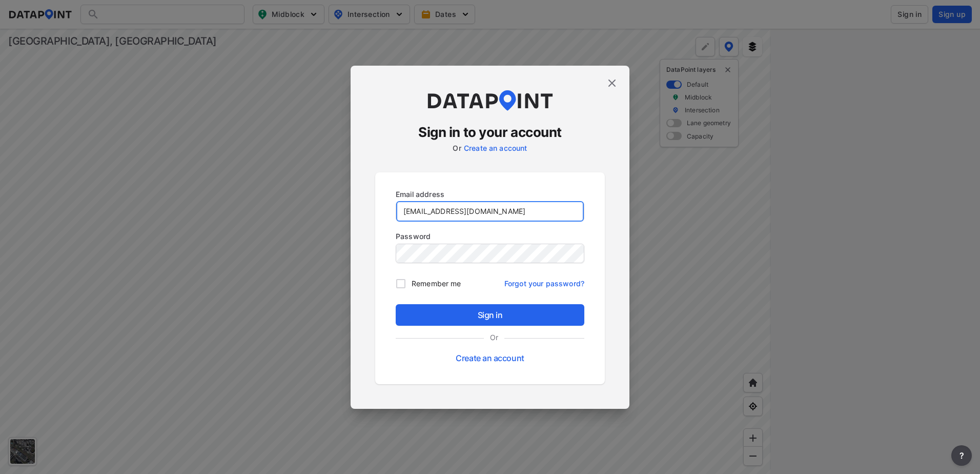 This screenshot has height=474, width=980. I want to click on p: Email address, so click(490, 194).